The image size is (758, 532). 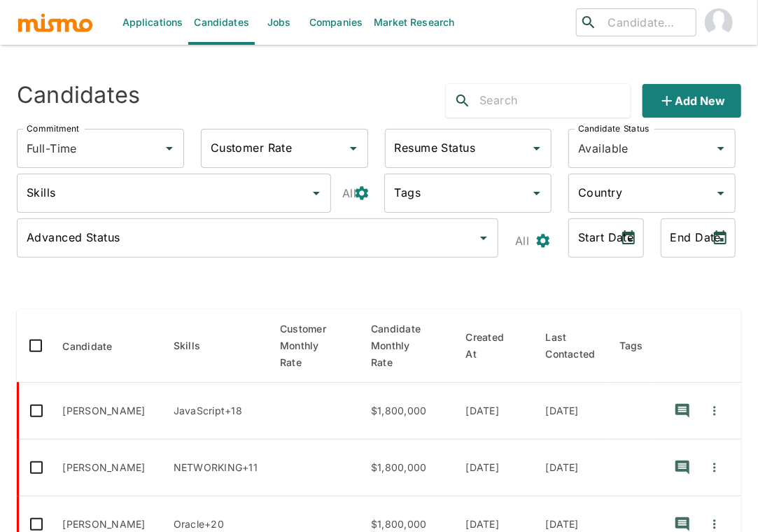 What do you see at coordinates (719, 22) in the screenshot?
I see `img: Carmen Vilachá` at bounding box center [719, 22].